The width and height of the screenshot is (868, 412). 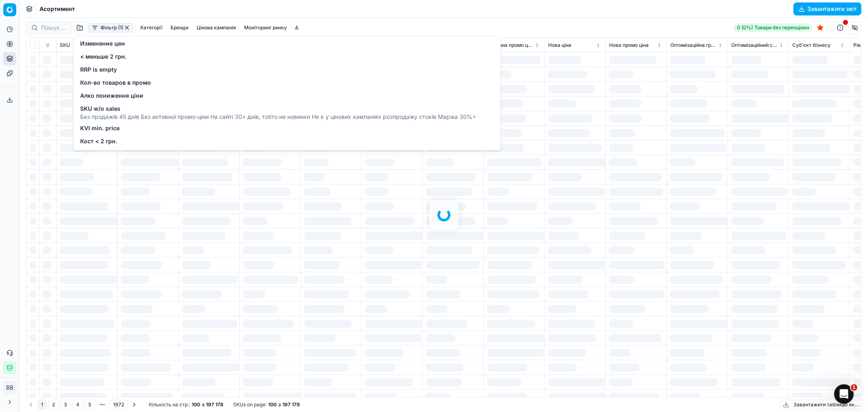 What do you see at coordinates (98, 141) in the screenshot?
I see `span: Кост < 2 грн.` at bounding box center [98, 141].